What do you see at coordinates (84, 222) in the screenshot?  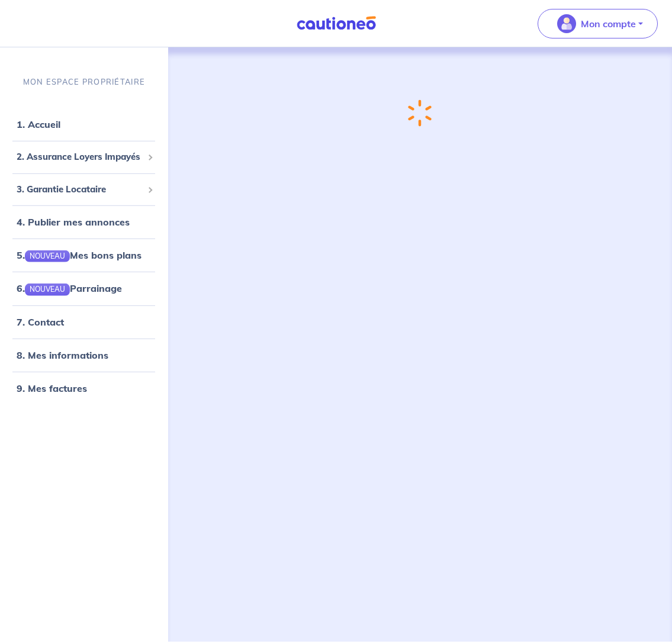 I see `div: 4. Publier mes annonces` at bounding box center [84, 222].